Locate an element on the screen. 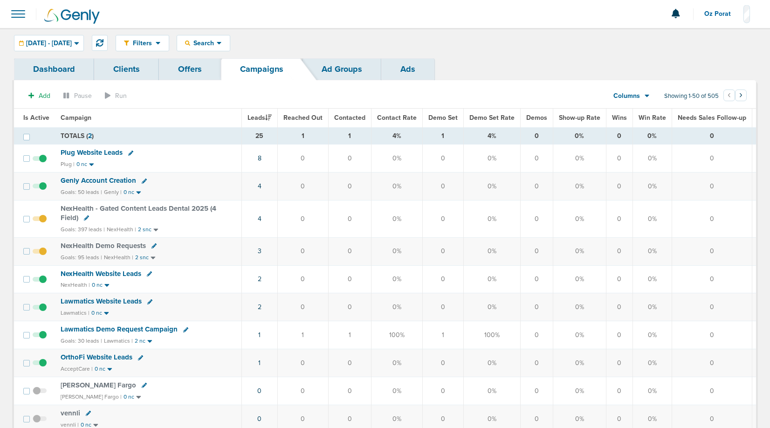 This screenshot has height=428, width=770. span: Genly Account Creation is located at coordinates (98, 180).